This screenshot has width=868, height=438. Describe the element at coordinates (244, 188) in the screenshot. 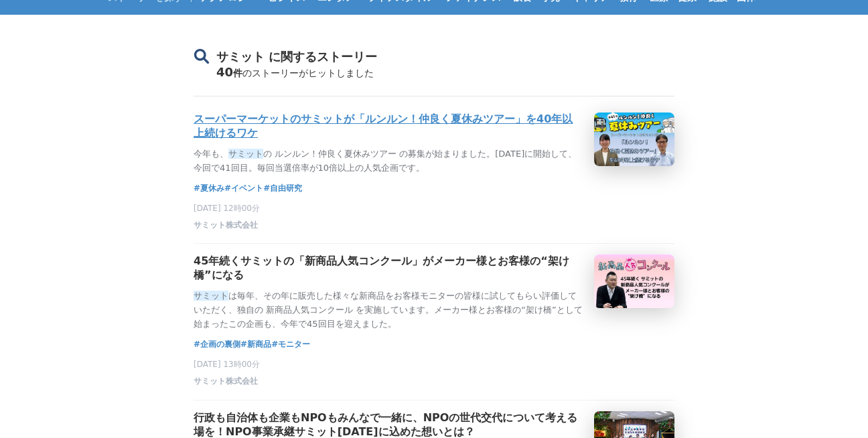

I see `span: #イベント` at that location.